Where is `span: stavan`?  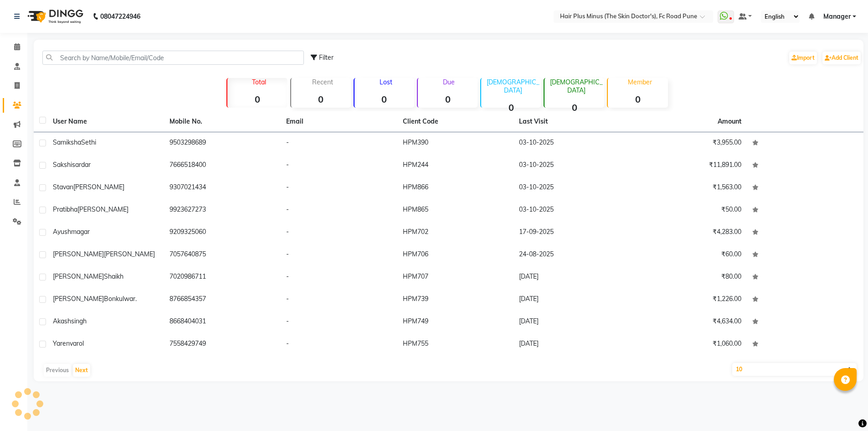
span: stavan is located at coordinates (63, 187).